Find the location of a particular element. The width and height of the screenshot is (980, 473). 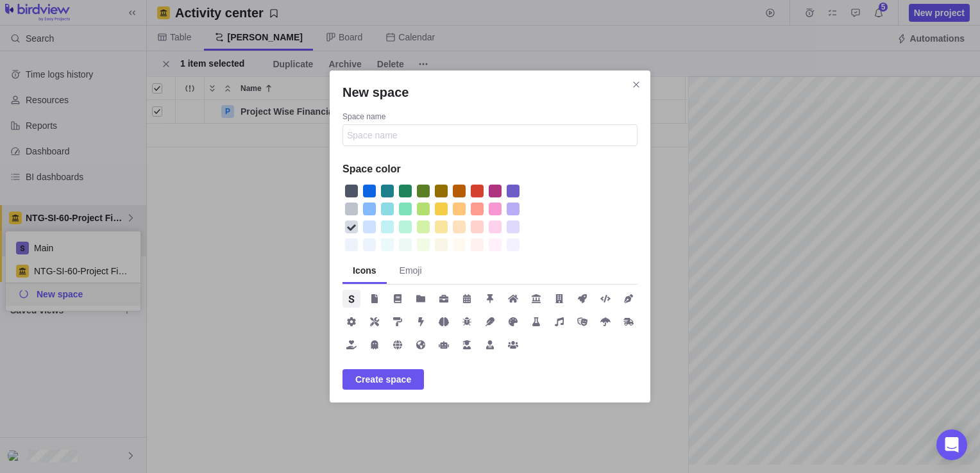

div: Space name is located at coordinates (490, 118).